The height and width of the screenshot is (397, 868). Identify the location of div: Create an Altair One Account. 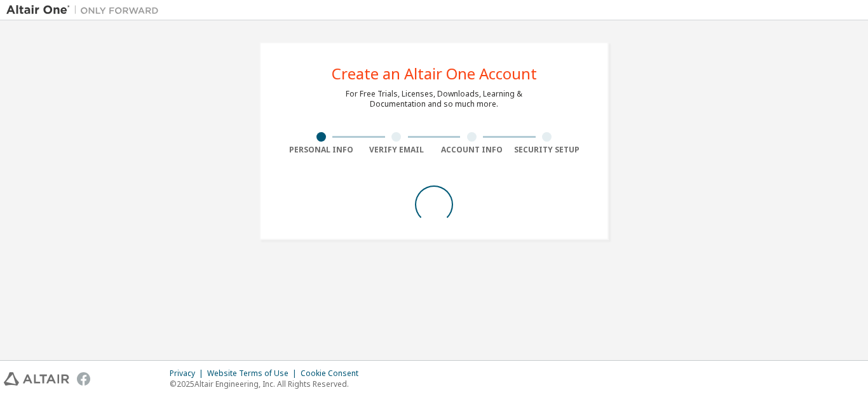
(434, 74).